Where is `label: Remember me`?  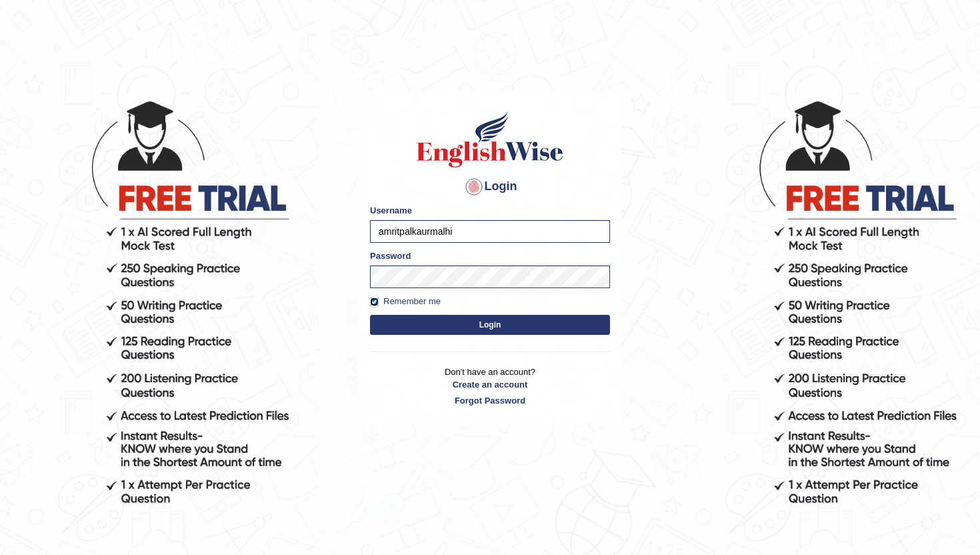
label: Remember me is located at coordinates (405, 301).